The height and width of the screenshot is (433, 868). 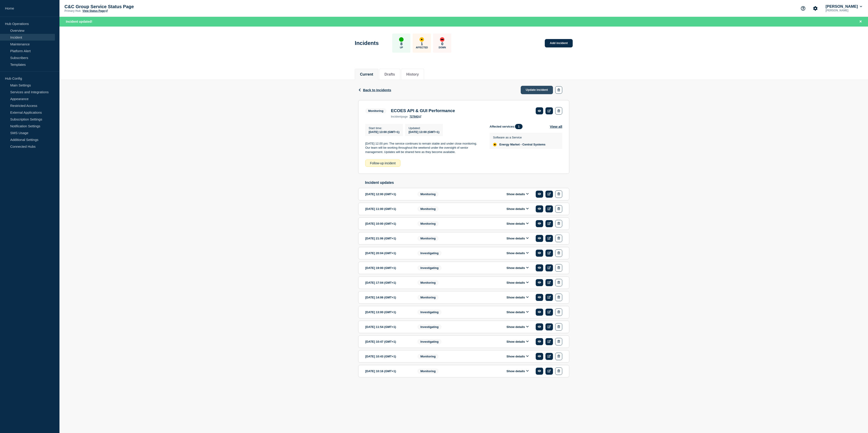 I want to click on span: Affected services:, so click(x=507, y=126).